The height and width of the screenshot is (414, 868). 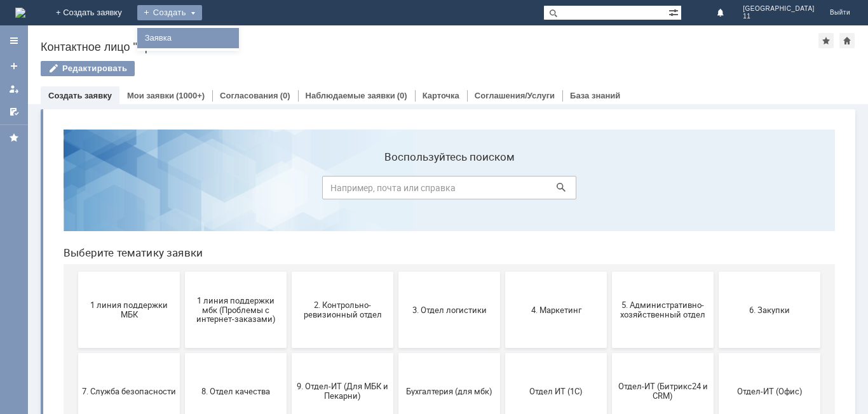 What do you see at coordinates (503, 271) in the screenshot?
I see `span: Отдел ИТ (1С)` at bounding box center [503, 271].